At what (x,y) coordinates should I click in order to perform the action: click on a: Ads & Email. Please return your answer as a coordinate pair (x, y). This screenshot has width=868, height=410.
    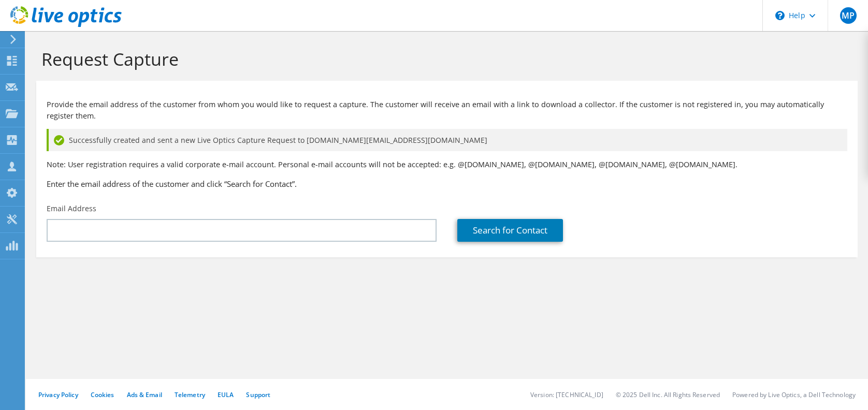
    Looking at the image, I should click on (145, 395).